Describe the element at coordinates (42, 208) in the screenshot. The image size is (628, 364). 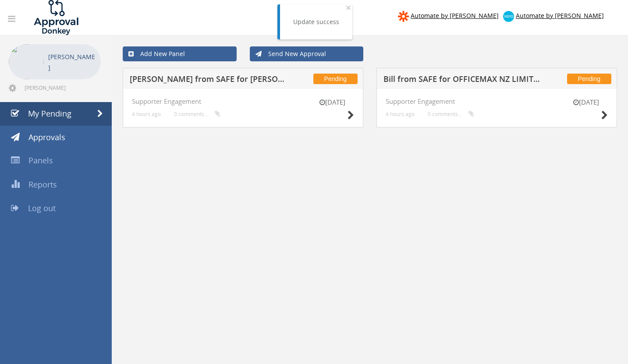
I see `span: Log out` at that location.